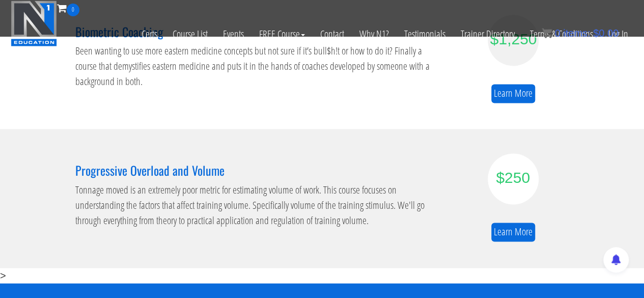 The image size is (644, 298). Describe the element at coordinates (488, 34) in the screenshot. I see `a: Trainer Directory` at that location.